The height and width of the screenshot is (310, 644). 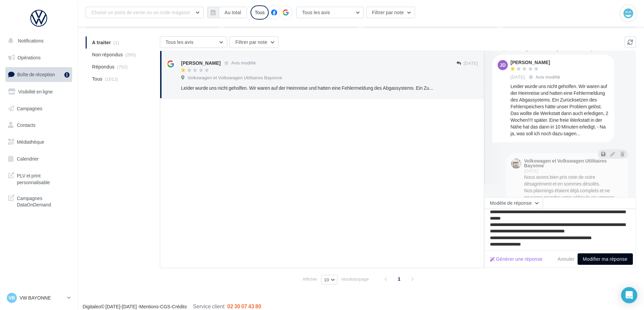 What do you see at coordinates (37, 41) in the screenshot?
I see `button: Notifications` at bounding box center [37, 41].